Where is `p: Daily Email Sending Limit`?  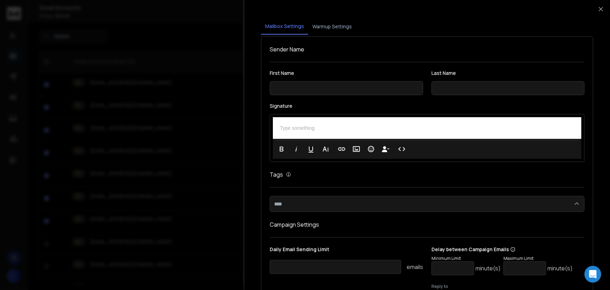 p: Daily Email Sending Limit is located at coordinates (346, 250).